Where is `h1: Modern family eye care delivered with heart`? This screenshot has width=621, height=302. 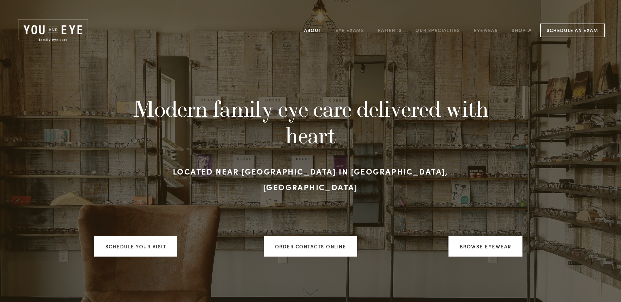
h1: Modern family eye care delivered with heart is located at coordinates (310, 122).